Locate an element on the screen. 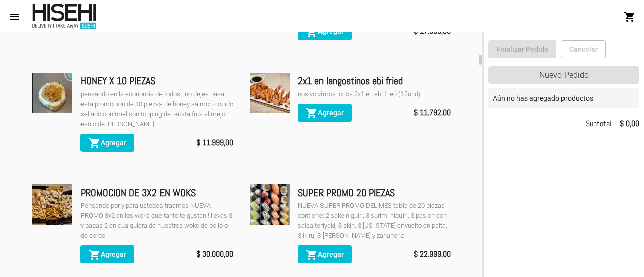 The image size is (644, 277). div: Nuevo Pedido is located at coordinates (564, 75).